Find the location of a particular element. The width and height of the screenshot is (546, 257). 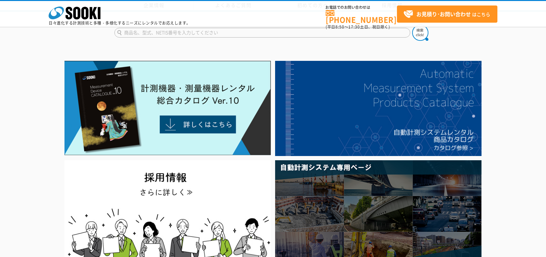

strong: お見積り･お問い合わせ is located at coordinates (443, 14).